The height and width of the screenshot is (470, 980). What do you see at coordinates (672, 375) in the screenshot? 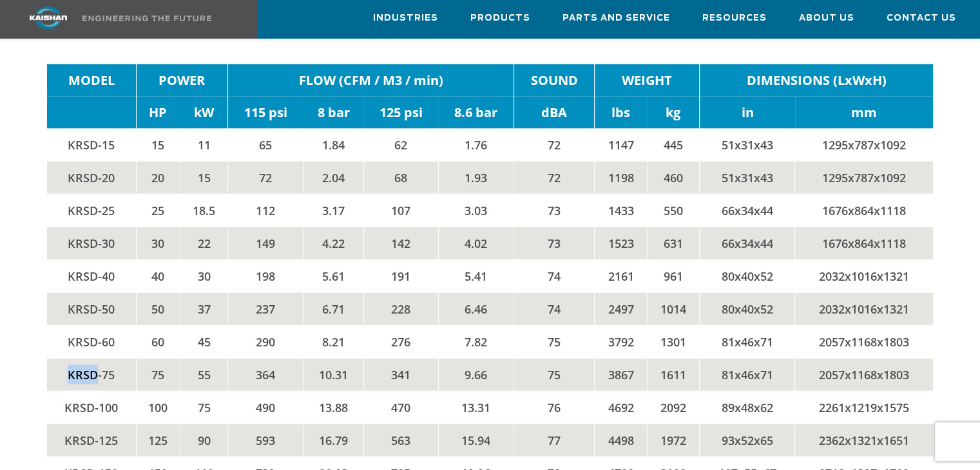
I see `td: 1611` at bounding box center [672, 375].